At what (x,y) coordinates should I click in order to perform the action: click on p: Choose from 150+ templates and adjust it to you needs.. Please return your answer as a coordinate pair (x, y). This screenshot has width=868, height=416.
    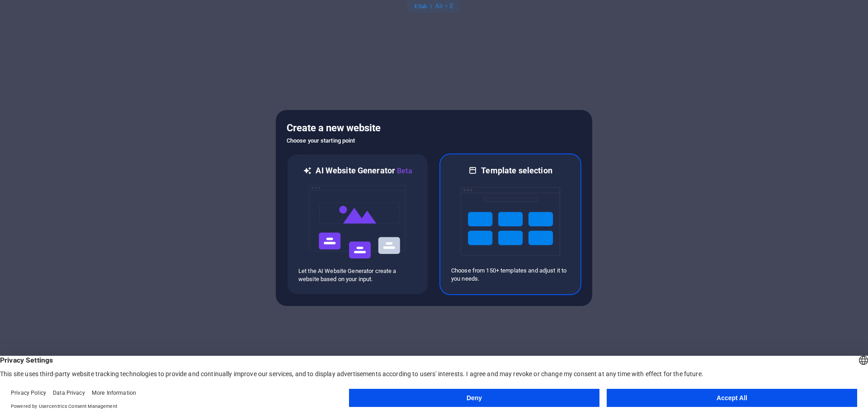
    Looking at the image, I should click on (510, 274).